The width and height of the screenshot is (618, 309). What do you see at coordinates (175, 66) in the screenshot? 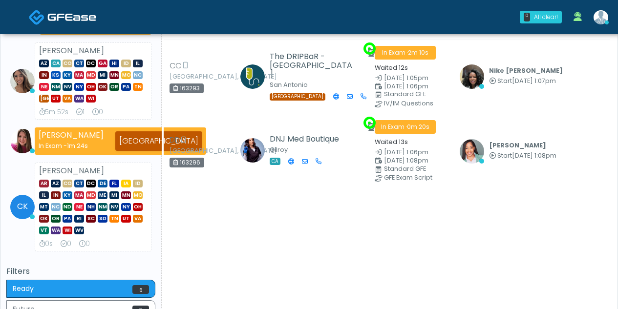
I see `span: CC` at bounding box center [175, 66].